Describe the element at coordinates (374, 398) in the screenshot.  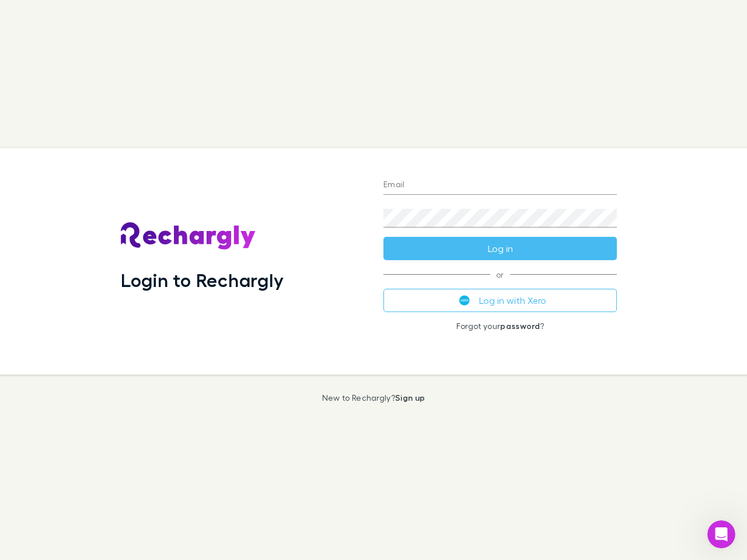
I see `p: New to Rechargly?` at that location.